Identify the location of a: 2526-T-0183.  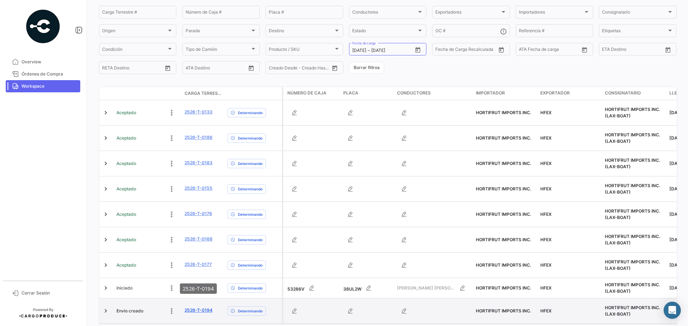
(199, 163).